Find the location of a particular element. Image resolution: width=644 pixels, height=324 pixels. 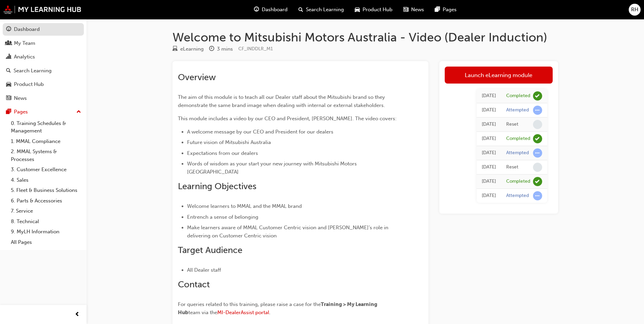

a: guage-iconDashboard is located at coordinates (271, 10).